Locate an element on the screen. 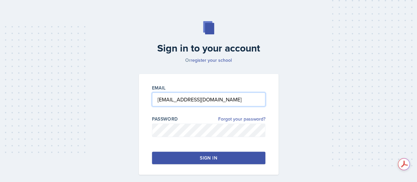 Image resolution: width=417 pixels, height=182 pixels. div: Sign in is located at coordinates (209, 158).